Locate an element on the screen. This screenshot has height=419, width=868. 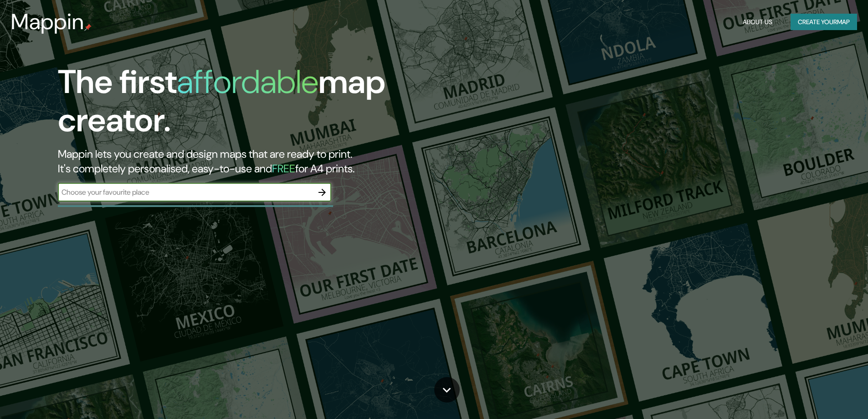
input: Choose your favourite place is located at coordinates (185, 192).